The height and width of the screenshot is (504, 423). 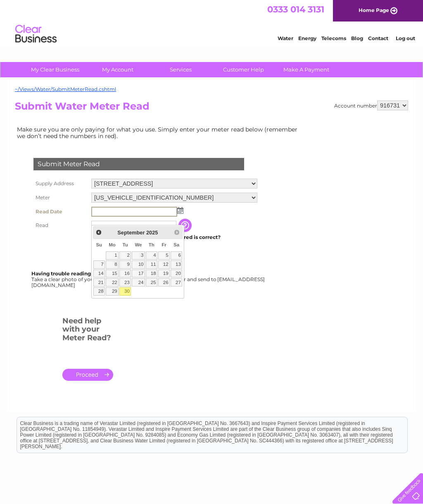 What do you see at coordinates (65, 89) in the screenshot?
I see `a: ~/Views/Water/SubmitMeterRead.cshtml` at bounding box center [65, 89].